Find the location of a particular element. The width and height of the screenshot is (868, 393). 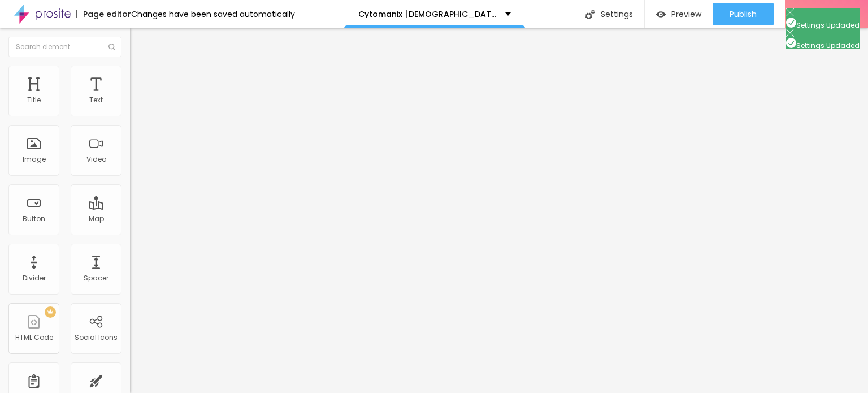

span: Publish is located at coordinates (743, 14).